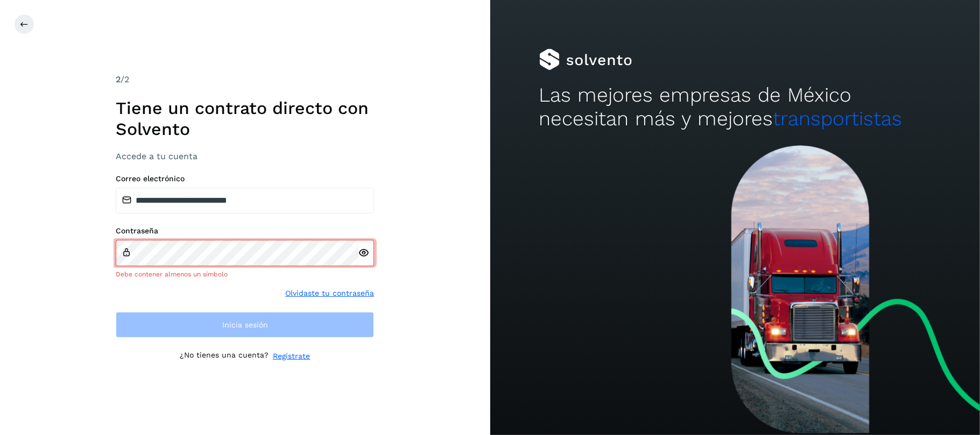 The image size is (980, 435). I want to click on span: Inicia sesión, so click(245, 324).